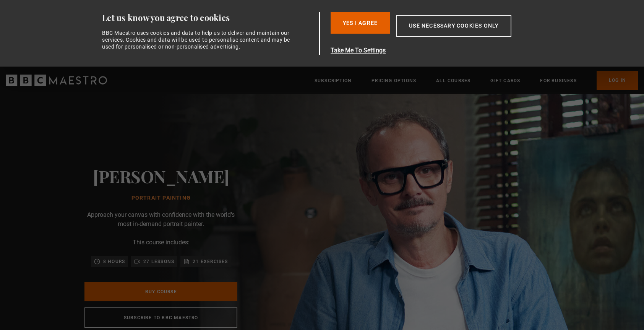 Image resolution: width=644 pixels, height=330 pixels. What do you see at coordinates (477, 80) in the screenshot?
I see `nav: Primary` at bounding box center [477, 80].